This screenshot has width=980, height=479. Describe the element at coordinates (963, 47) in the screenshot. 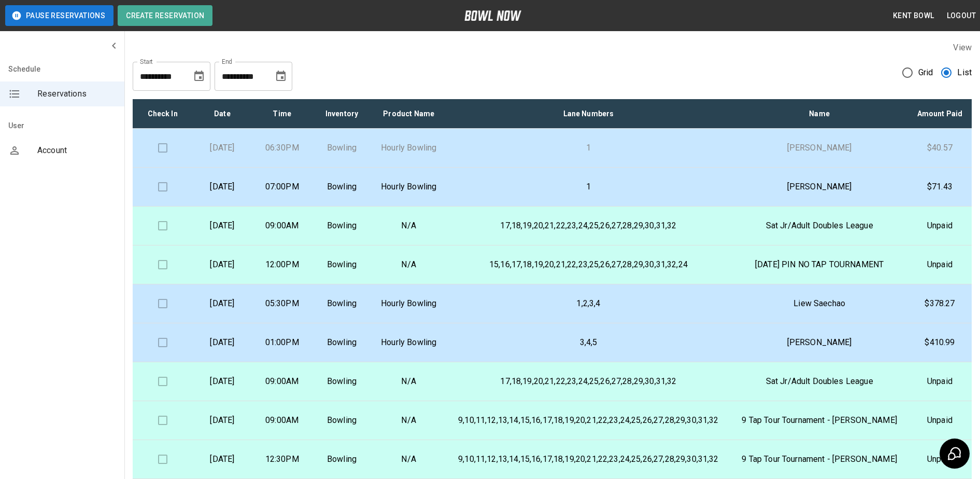

I see `label: View` at that location.